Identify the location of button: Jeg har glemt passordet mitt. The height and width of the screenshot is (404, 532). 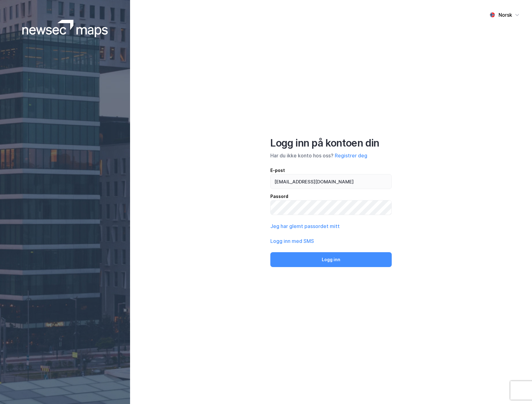
(305, 226).